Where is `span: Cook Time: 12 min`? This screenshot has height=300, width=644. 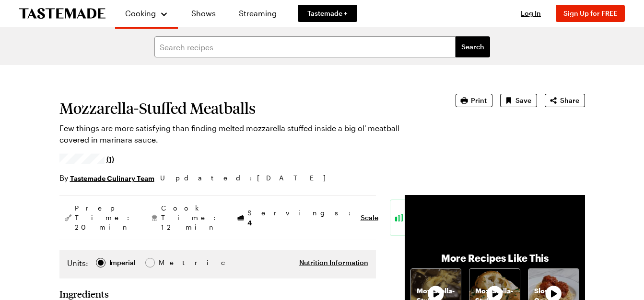
span: Cook Time: 12 min is located at coordinates (191, 218).